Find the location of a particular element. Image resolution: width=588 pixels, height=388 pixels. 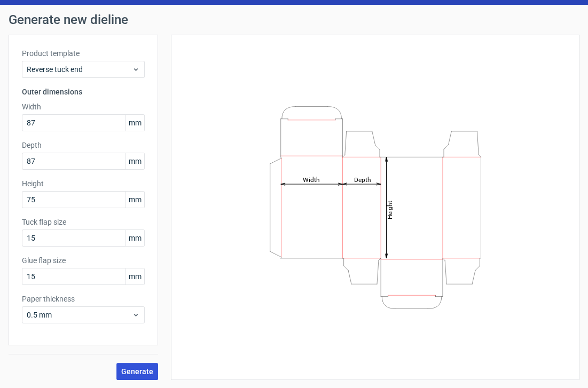

label: Height is located at coordinates (83, 184).